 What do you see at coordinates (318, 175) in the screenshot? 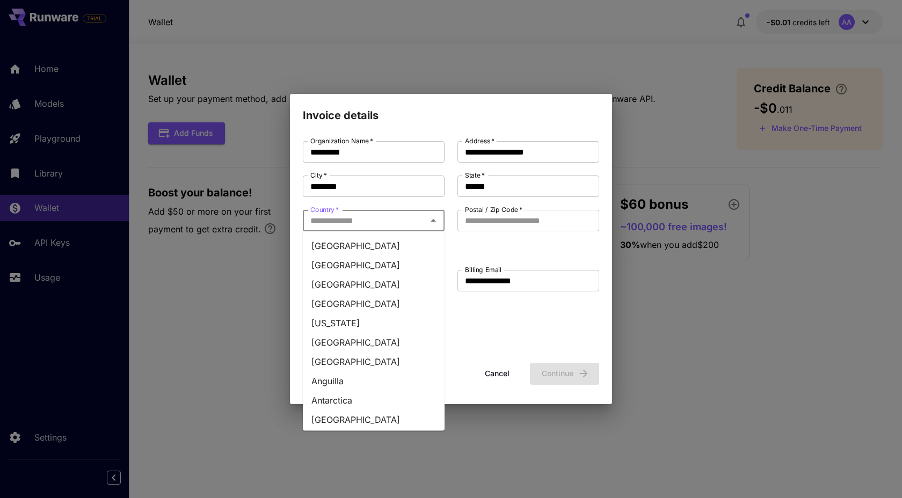
I see `label: City` at bounding box center [318, 175].